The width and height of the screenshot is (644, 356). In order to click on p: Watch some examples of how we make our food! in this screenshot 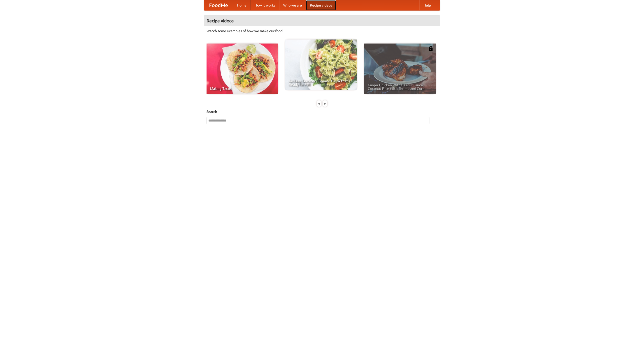, I will do `click(322, 31)`.